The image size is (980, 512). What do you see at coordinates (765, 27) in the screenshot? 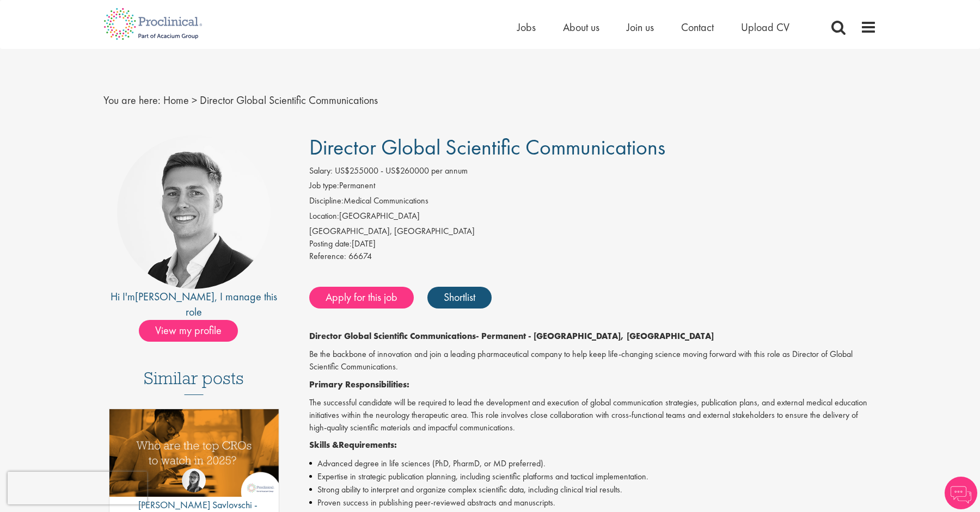
I see `span: Upload CV` at bounding box center [765, 27].